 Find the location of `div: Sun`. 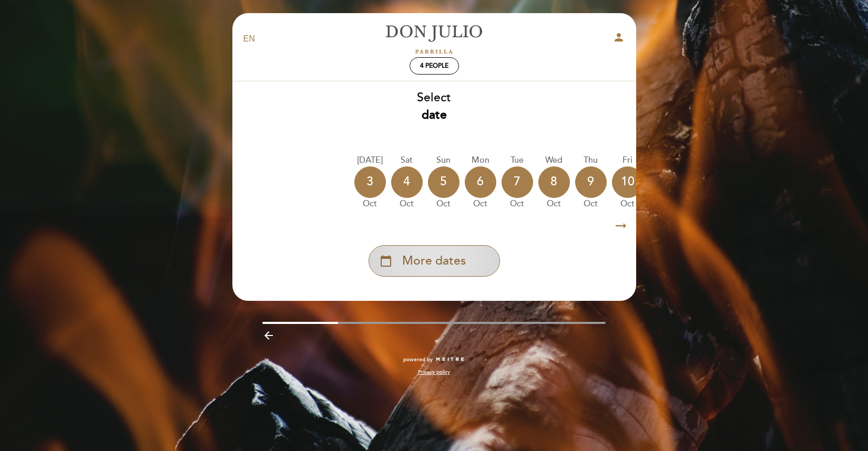

div: Sun is located at coordinates (444, 160).